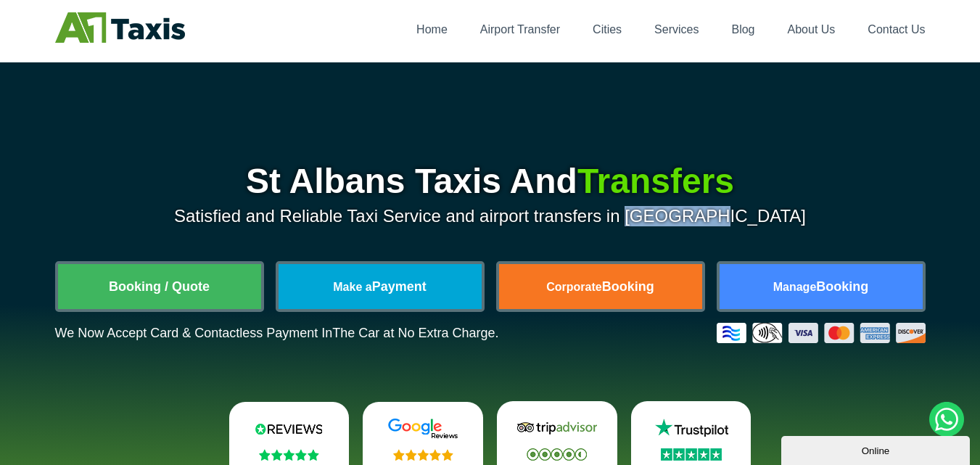 The height and width of the screenshot is (465, 980). I want to click on div: v 4.0.25, so click(56, 29).